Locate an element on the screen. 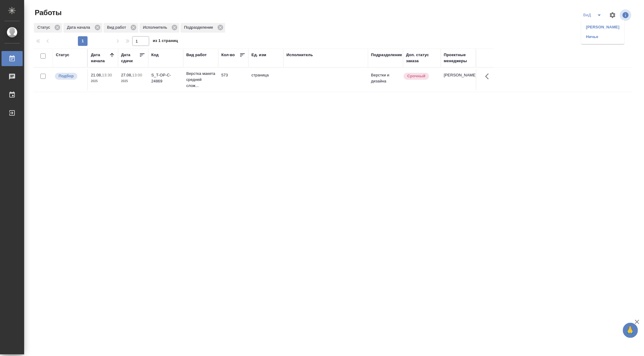 The height and width of the screenshot is (356, 644). span: из 1 страниц is located at coordinates (165, 42).